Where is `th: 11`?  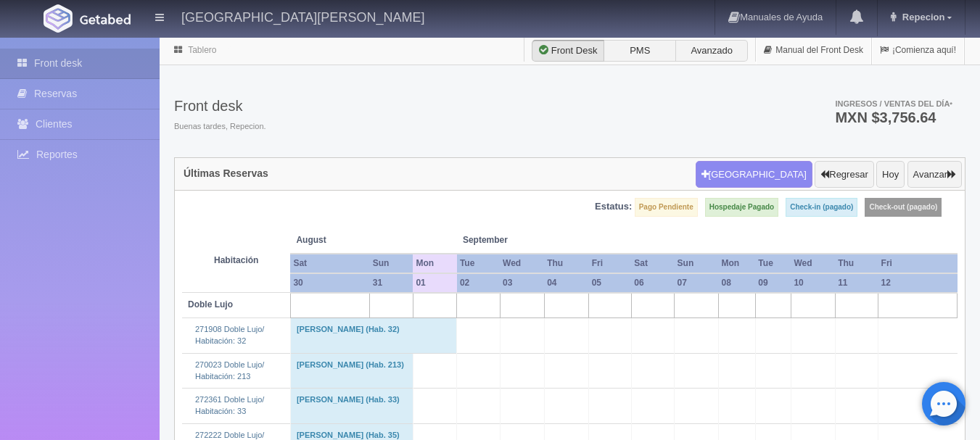 th: 11 is located at coordinates (856, 283).